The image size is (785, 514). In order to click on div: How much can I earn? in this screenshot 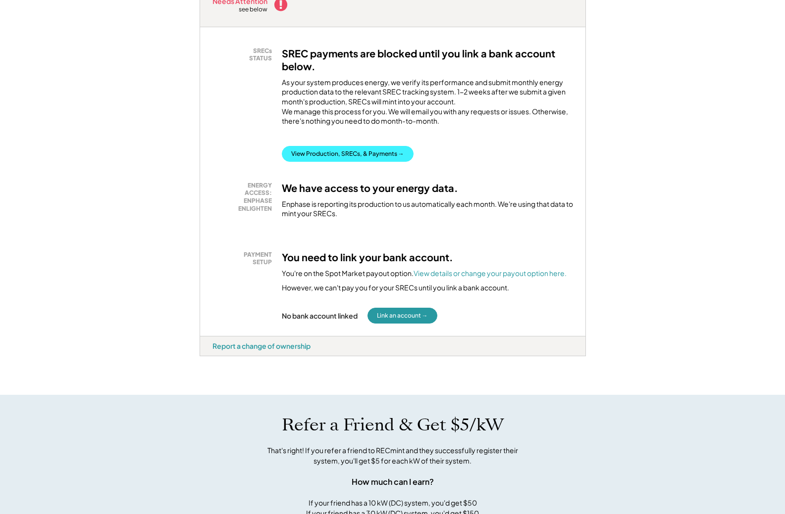, I will do `click(393, 482)`.